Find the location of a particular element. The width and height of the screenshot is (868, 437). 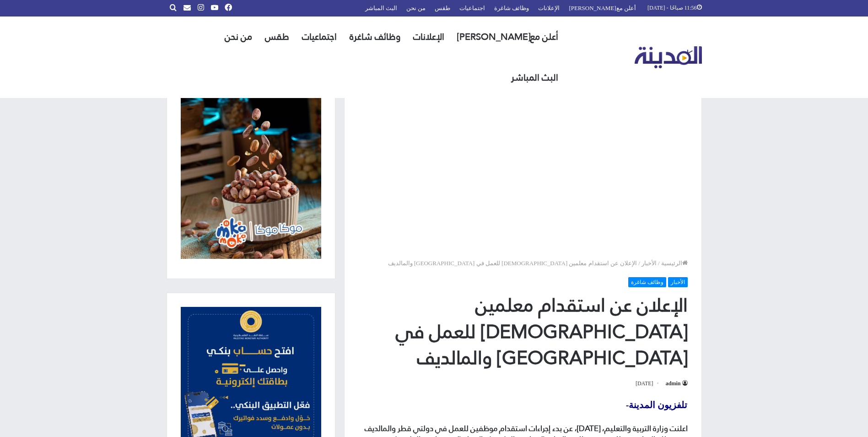

a: تلفزيون المدينة is located at coordinates (668, 57).